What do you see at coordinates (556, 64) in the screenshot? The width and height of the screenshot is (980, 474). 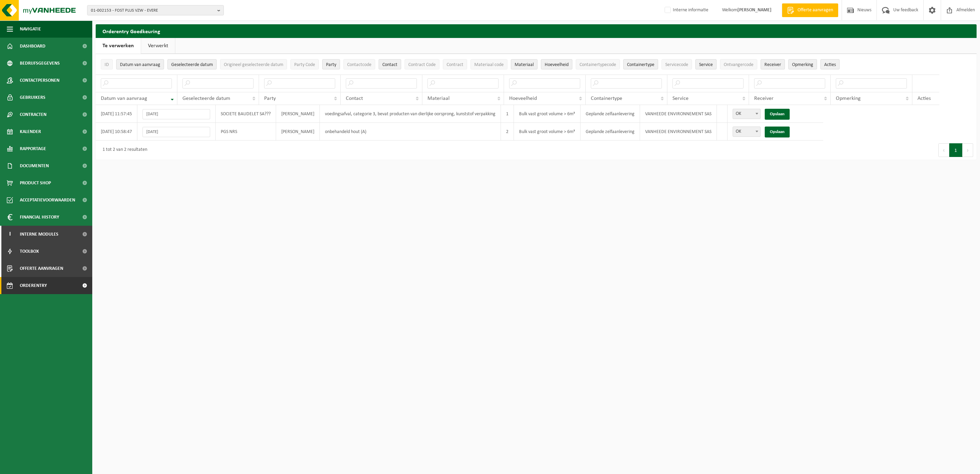 I see `button: HoeveelheidHoeveelheid: Activate to sort` at bounding box center [556, 64].